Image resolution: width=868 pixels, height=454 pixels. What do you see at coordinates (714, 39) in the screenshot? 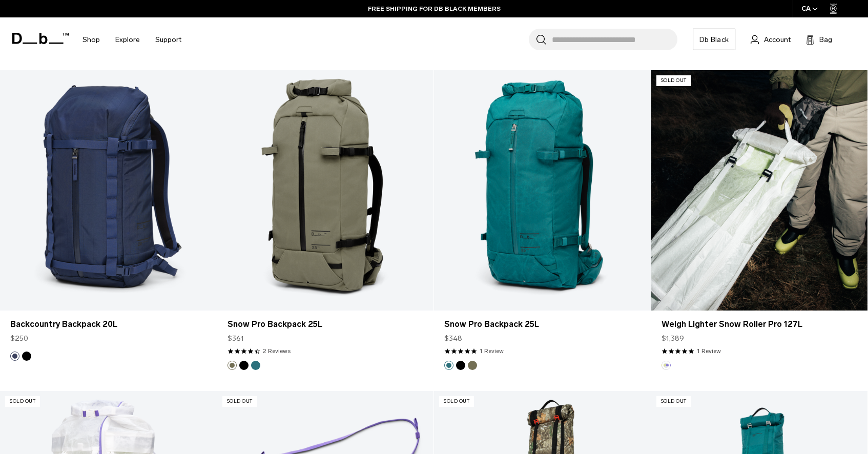
I see `a: Db Black` at bounding box center [714, 39].